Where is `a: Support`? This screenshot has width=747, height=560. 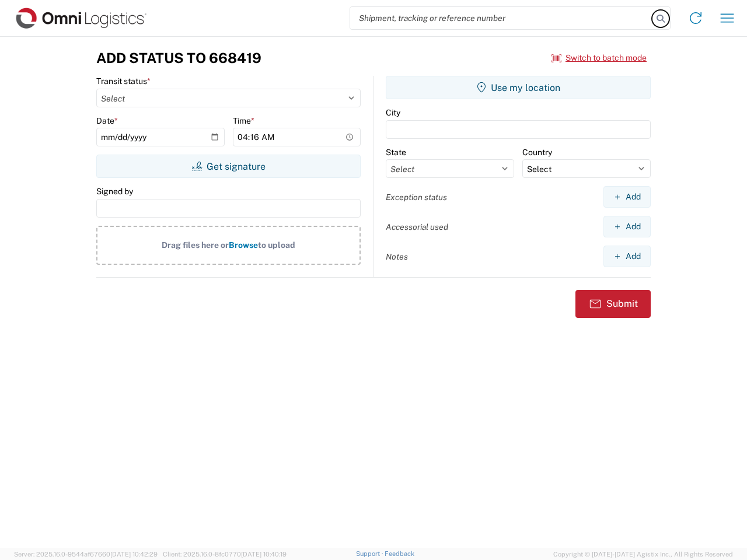
a: Support is located at coordinates (371, 553).